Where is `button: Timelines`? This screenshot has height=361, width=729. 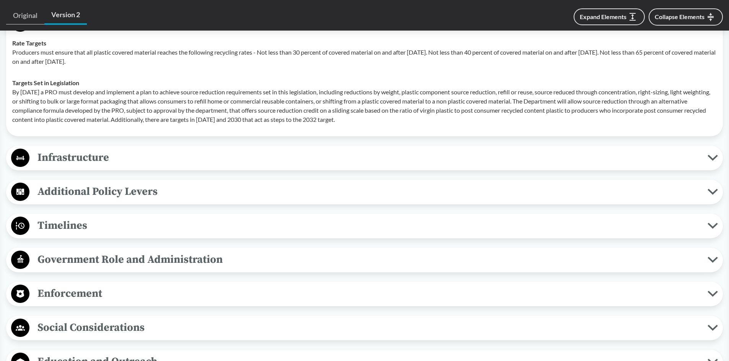 button: Timelines is located at coordinates (364, 226).